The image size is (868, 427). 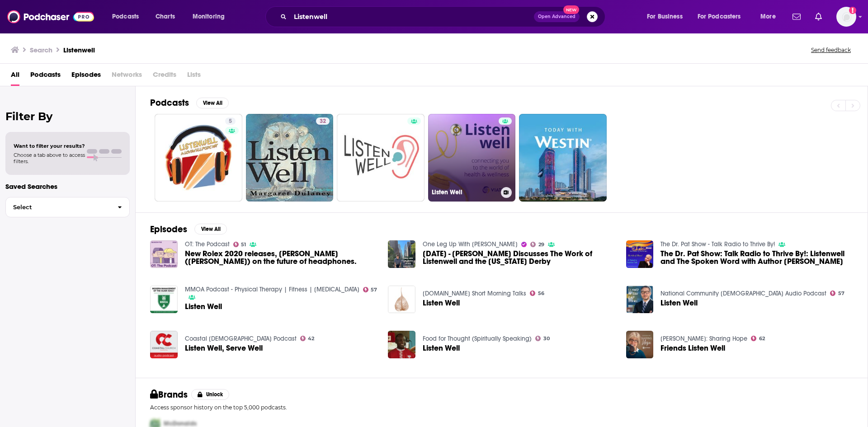 I want to click on a: 29, so click(x=537, y=244).